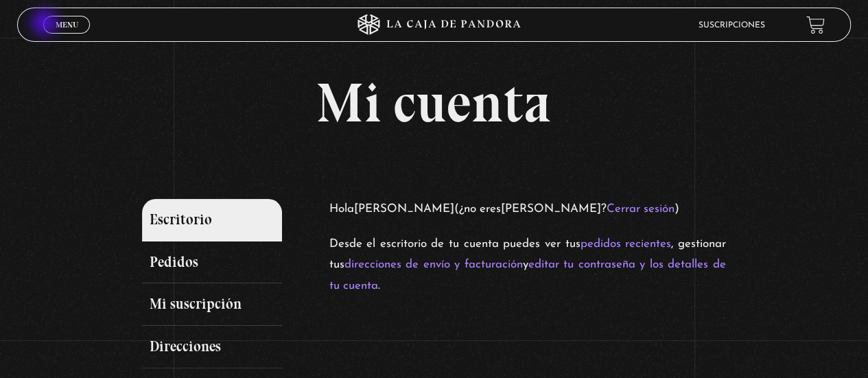 The height and width of the screenshot is (378, 868). What do you see at coordinates (66, 24) in the screenshot?
I see `span: Menu` at bounding box center [66, 24].